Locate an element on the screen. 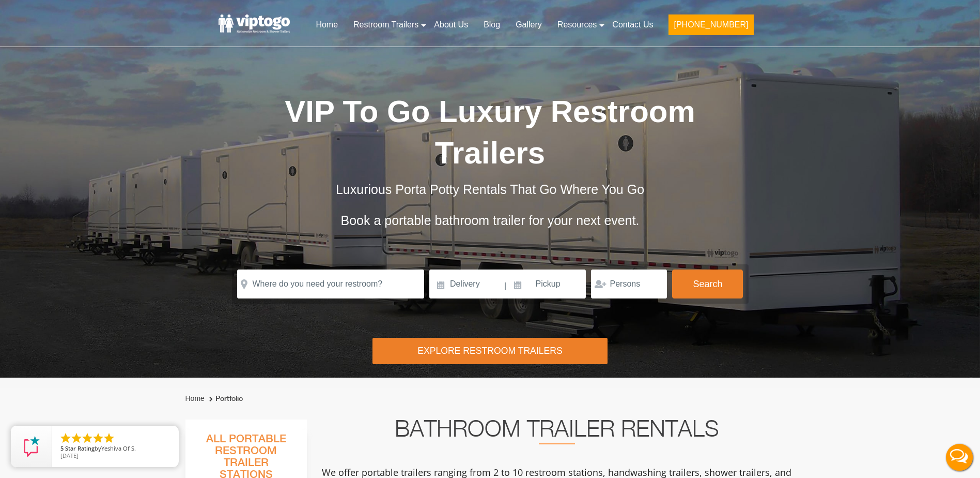 The height and width of the screenshot is (478, 980). span: Book a portable bathroom trailer for your next event. is located at coordinates (490, 220).